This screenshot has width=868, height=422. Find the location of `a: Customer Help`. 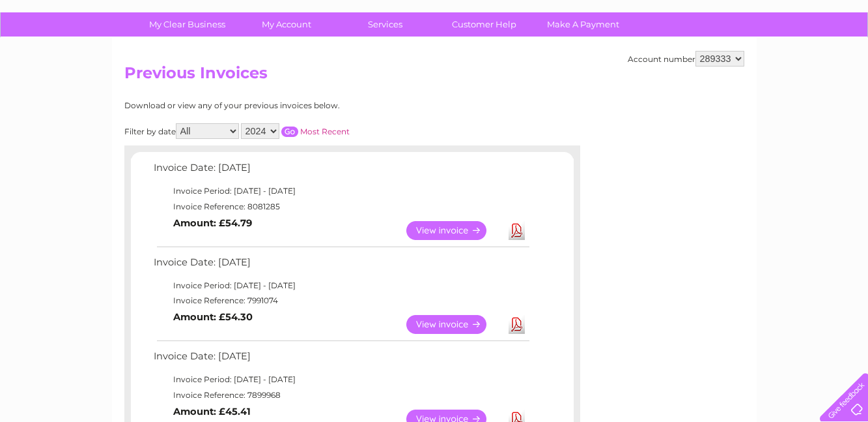

a: Customer Help is located at coordinates (484, 24).